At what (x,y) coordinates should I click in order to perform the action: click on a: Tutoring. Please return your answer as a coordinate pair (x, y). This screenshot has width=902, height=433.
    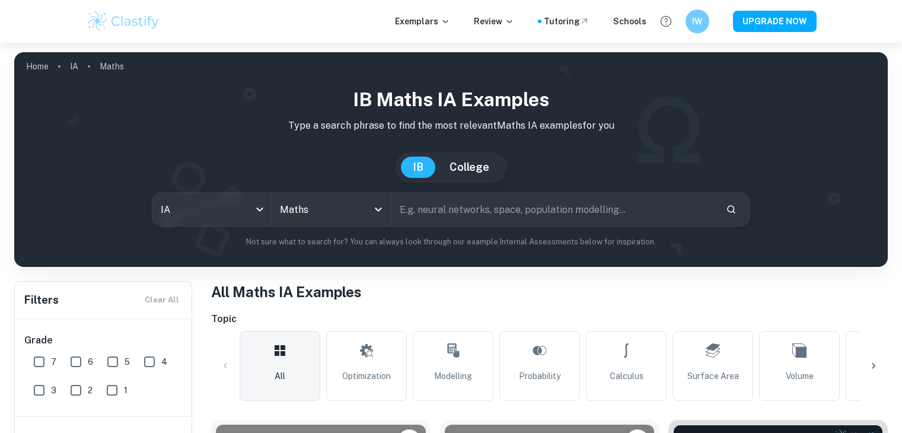
    Looking at the image, I should click on (566, 21).